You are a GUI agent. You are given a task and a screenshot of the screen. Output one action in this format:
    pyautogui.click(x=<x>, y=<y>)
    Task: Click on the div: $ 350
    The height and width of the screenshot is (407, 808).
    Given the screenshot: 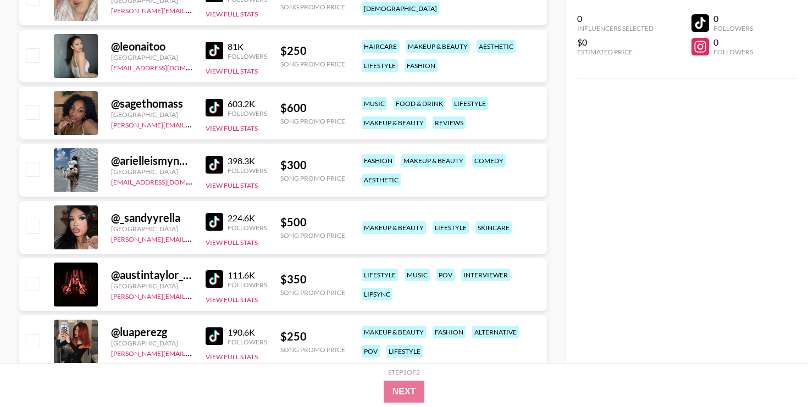 What is the action you would take?
    pyautogui.click(x=313, y=279)
    